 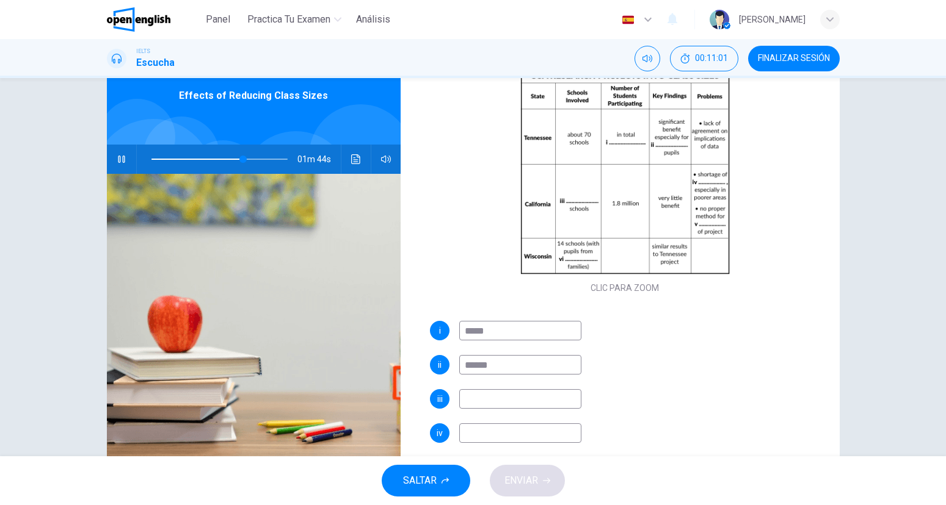 I want to click on img: Profile picture, so click(x=719, y=20).